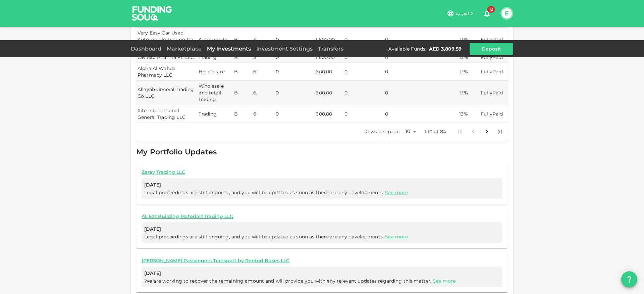 The height and width of the screenshot is (294, 644). Describe the element at coordinates (630, 280) in the screenshot. I see `button: question` at that location.